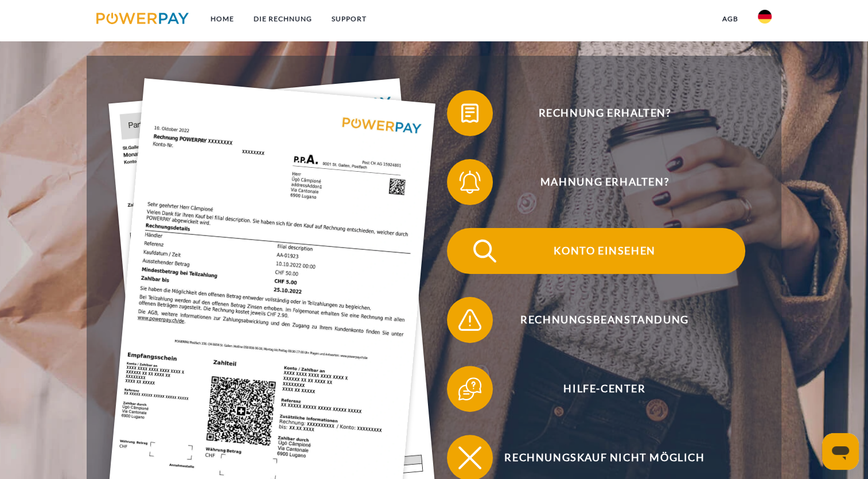  What do you see at coordinates (596, 320) in the screenshot?
I see `button: Rechnungsbeanstandung` at bounding box center [596, 320].